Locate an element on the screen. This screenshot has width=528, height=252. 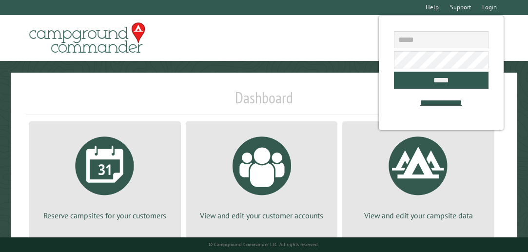
small: © Campground Commander LLC. All rights reserved. is located at coordinates (264, 244).